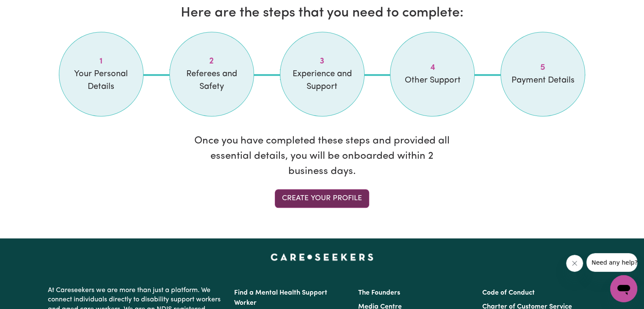 The height and width of the screenshot is (309, 644). Describe the element at coordinates (322, 13) in the screenshot. I see `h2: Here are the steps that you need to complete:` at that location.